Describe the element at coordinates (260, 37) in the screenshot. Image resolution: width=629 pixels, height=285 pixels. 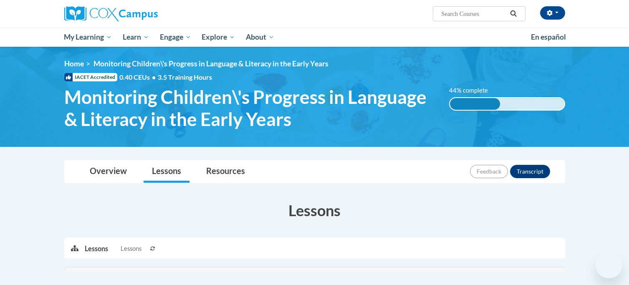
I see `span: About` at that location.